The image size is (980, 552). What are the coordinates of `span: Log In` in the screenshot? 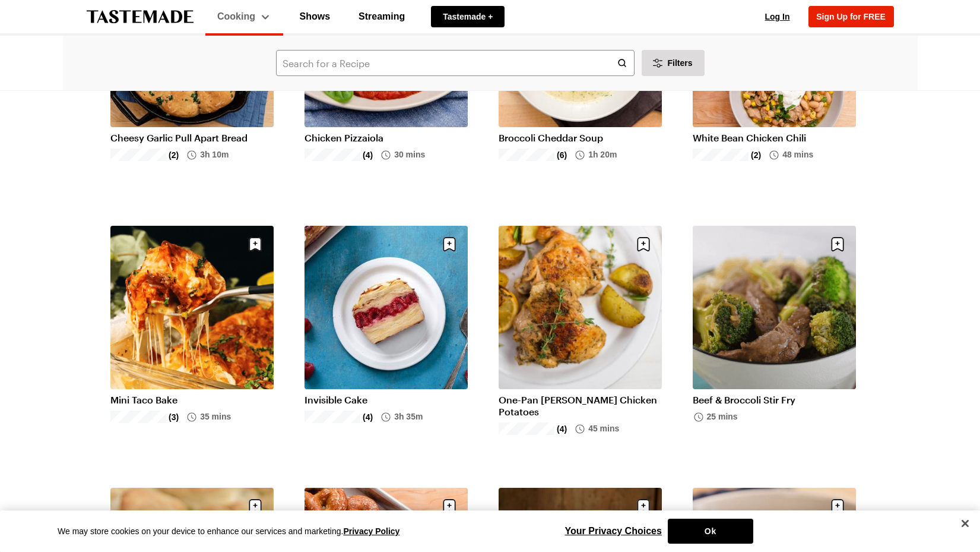 It's located at (777, 17).